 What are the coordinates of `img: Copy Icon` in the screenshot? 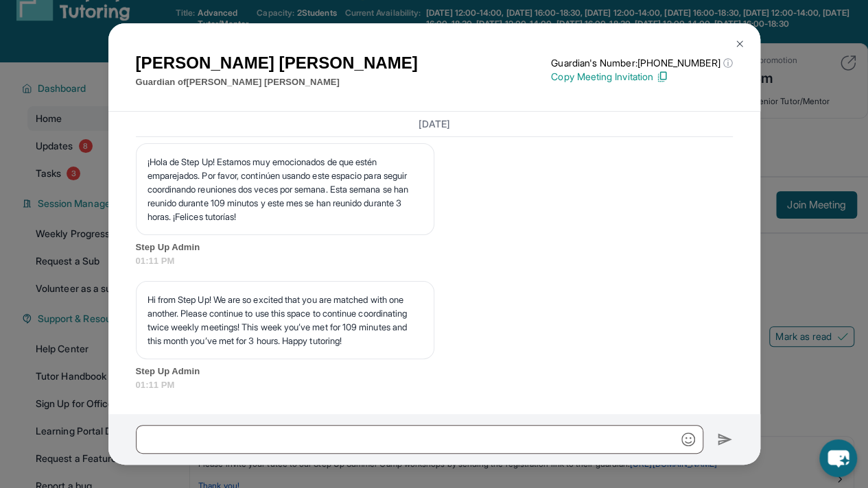 It's located at (662, 77).